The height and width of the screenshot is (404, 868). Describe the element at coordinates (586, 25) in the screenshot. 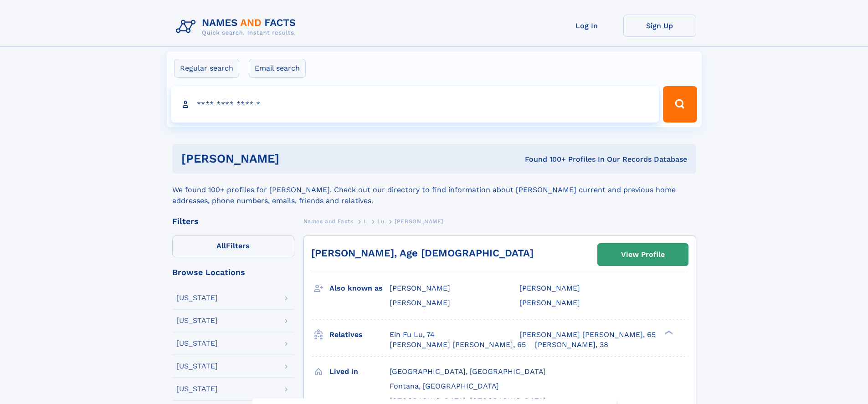

I see `a: Log In` at that location.